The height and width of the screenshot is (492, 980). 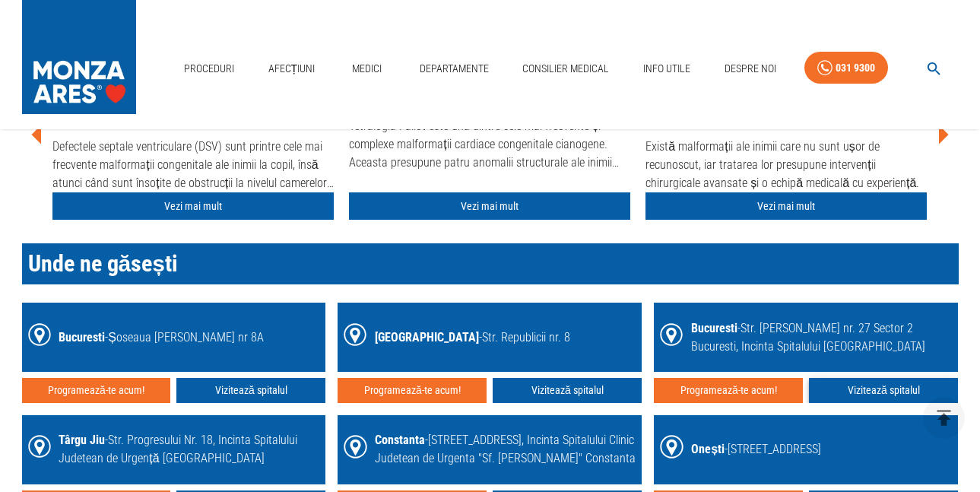 I want to click on div: 031 9300, so click(x=855, y=67).